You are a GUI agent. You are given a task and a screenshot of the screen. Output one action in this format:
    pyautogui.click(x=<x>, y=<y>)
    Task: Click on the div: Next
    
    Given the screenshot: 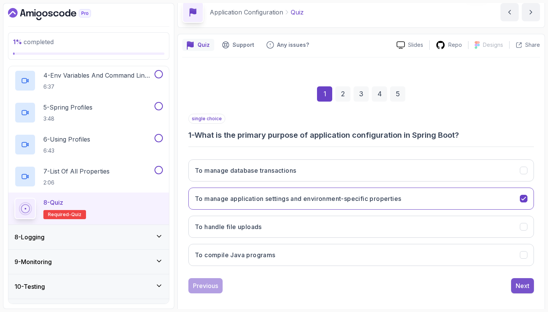 What is the action you would take?
    pyautogui.click(x=523, y=286)
    